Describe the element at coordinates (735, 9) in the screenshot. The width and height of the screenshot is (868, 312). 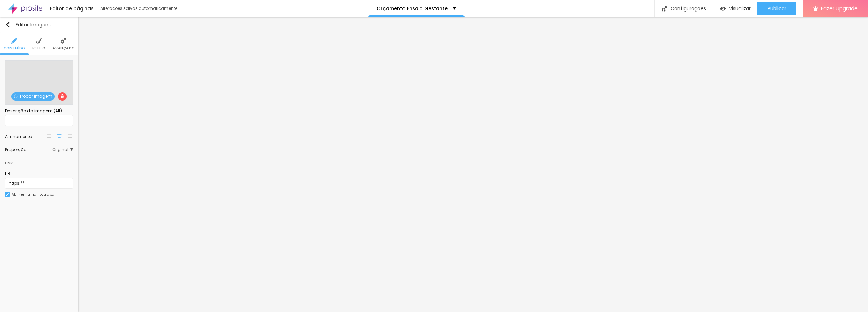
I see `button: Visualizar` at that location.